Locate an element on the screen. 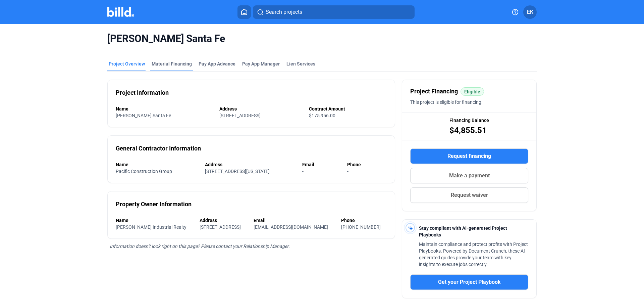 Image resolution: width=644 pixels, height=306 pixels. span: Financing Balance is located at coordinates (470, 120).